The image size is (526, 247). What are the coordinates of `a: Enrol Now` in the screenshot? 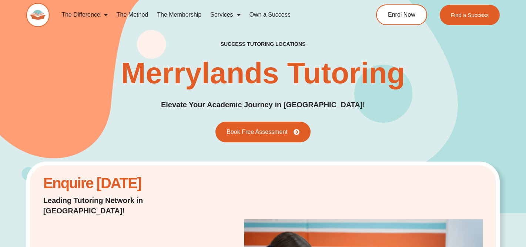 It's located at (402, 15).